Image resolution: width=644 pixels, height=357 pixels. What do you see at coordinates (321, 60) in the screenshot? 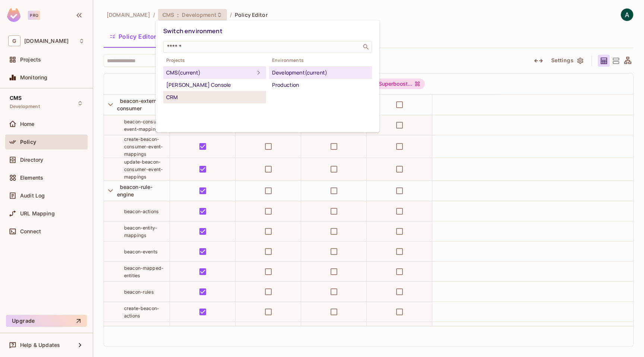
I see `span: Environments` at bounding box center [321, 60].